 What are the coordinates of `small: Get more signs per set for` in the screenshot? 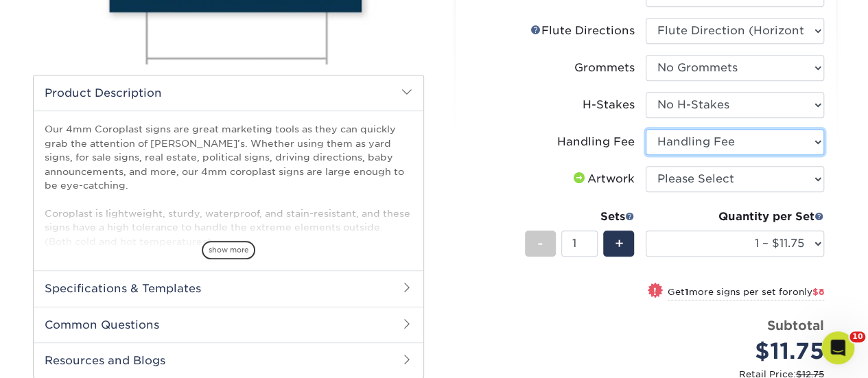 It's located at (746, 294).